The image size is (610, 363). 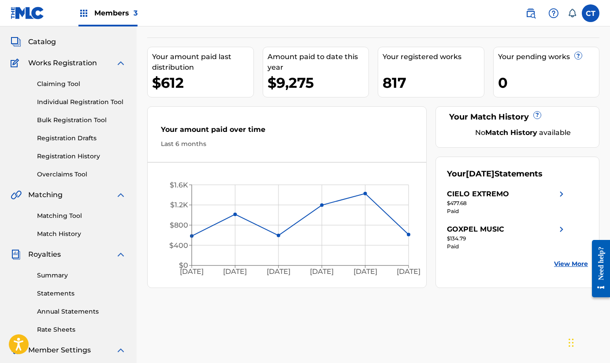 I want to click on a: CatalogCatalog, so click(x=33, y=42).